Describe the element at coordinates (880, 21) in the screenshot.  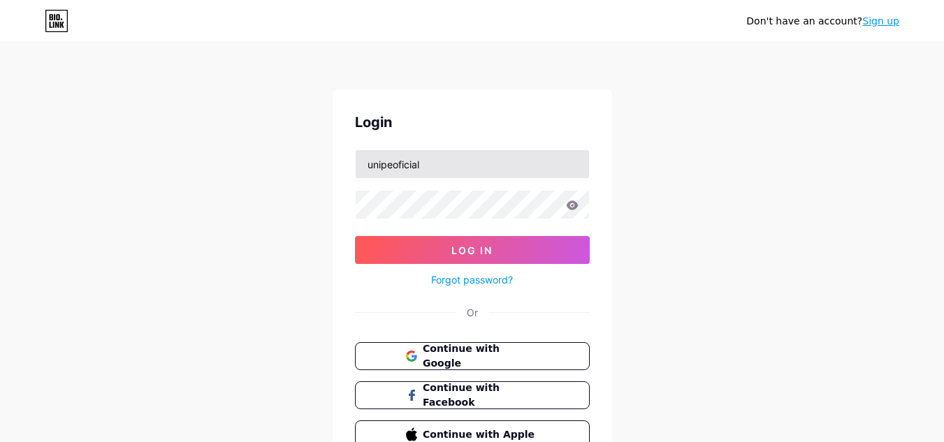
I see `a: Sign up` at that location.